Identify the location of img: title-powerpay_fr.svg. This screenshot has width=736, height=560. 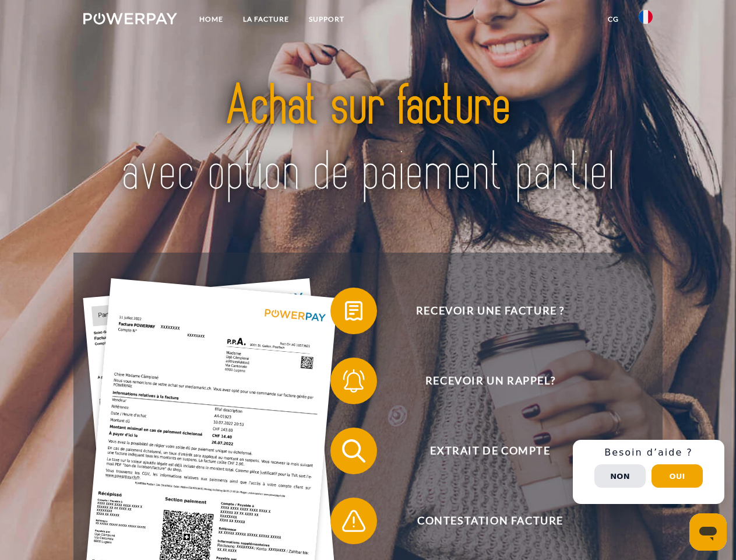
(368, 140).